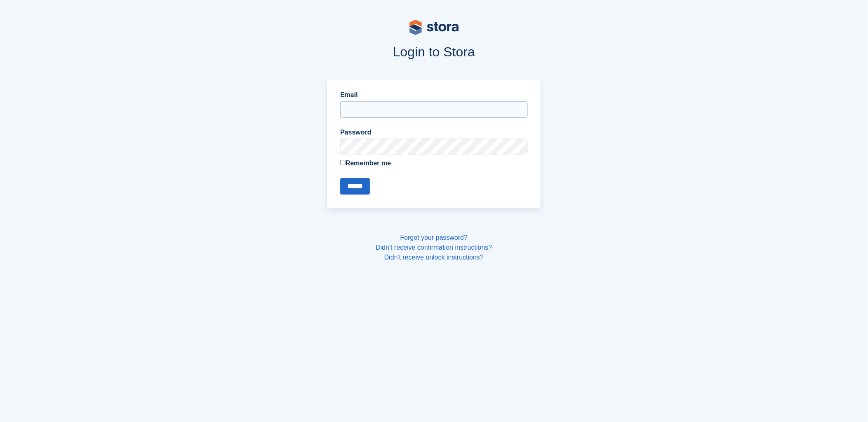 This screenshot has width=868, height=422. Describe the element at coordinates (434, 237) in the screenshot. I see `a: Forgot your password?` at that location.